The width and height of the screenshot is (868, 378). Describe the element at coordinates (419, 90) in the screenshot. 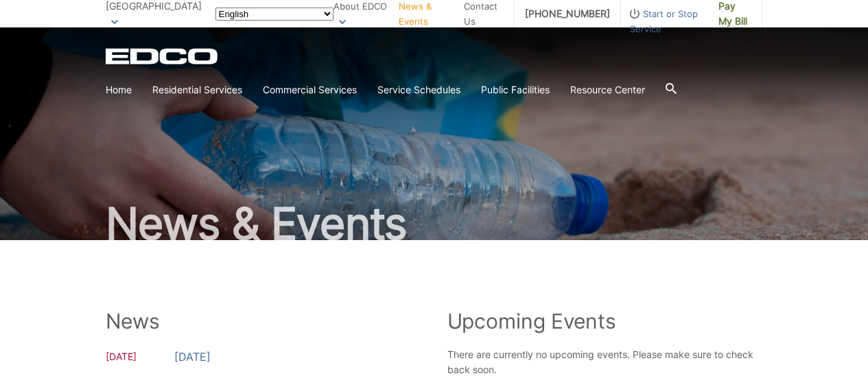

I see `a: Service Schedules` at that location.